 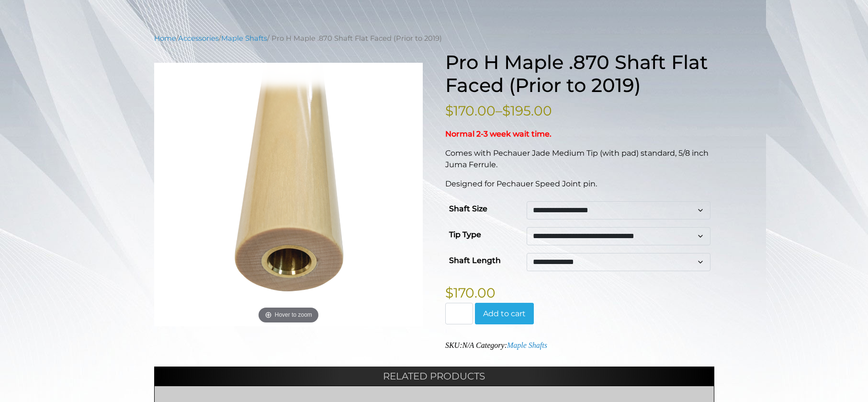 I want to click on span: Category:, so click(x=512, y=345).